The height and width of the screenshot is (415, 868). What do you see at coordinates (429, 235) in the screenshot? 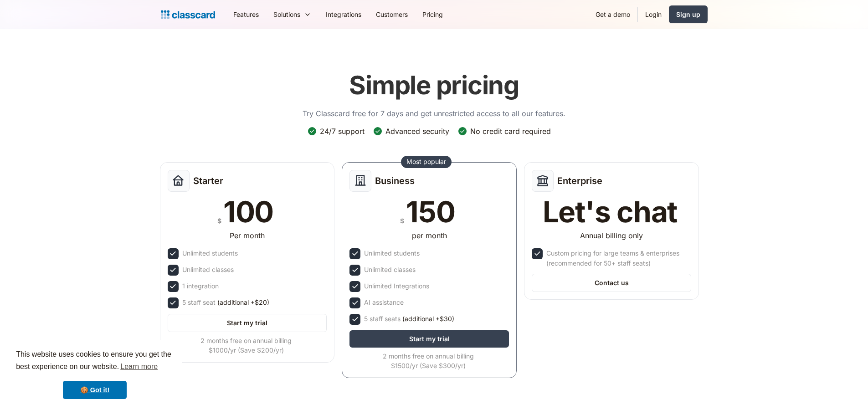
I see `div: per month` at bounding box center [429, 235].